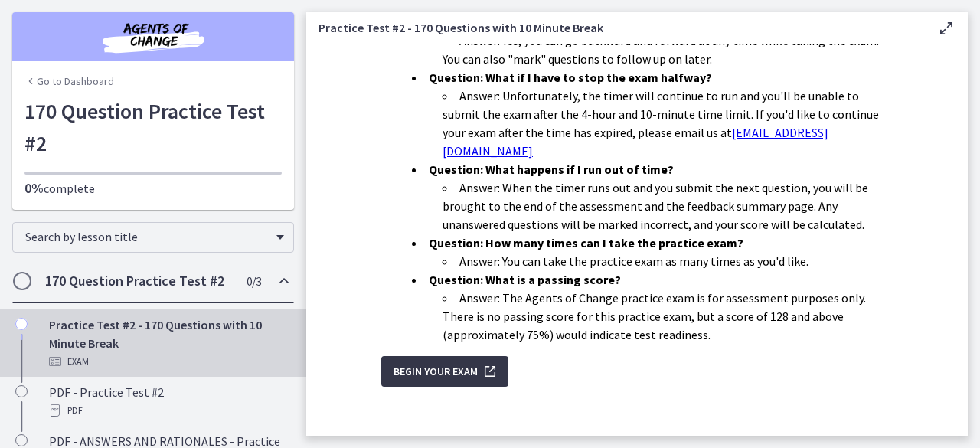  I want to click on img: Agents of Change, so click(153, 37).